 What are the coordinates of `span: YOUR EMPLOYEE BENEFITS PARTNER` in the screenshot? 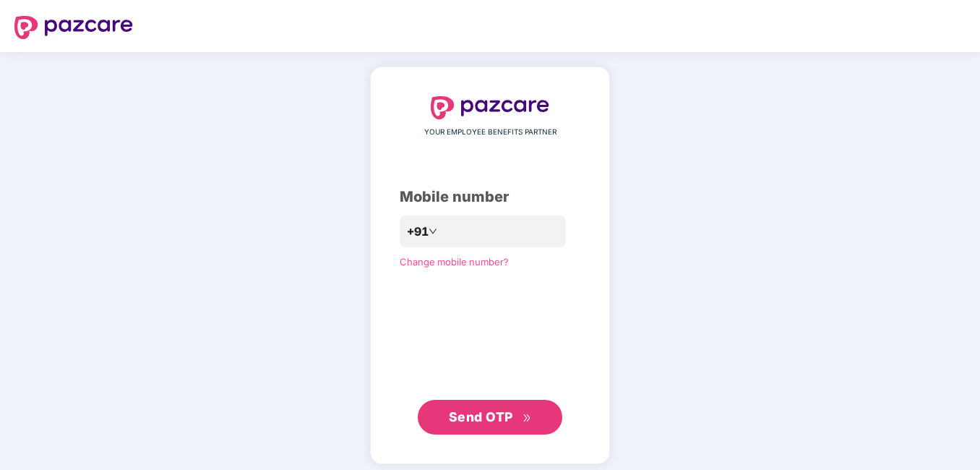 It's located at (490, 132).